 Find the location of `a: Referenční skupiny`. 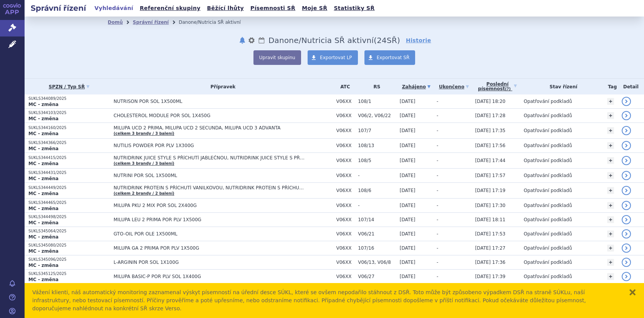

a: Referenční skupiny is located at coordinates (170, 8).